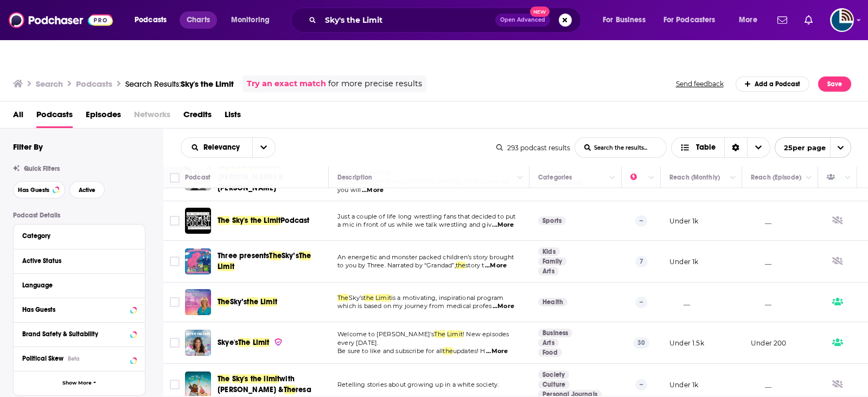 This screenshot has height=397, width=868. Describe the element at coordinates (695, 178) in the screenshot. I see `div: Reach (Monthly)` at that location.